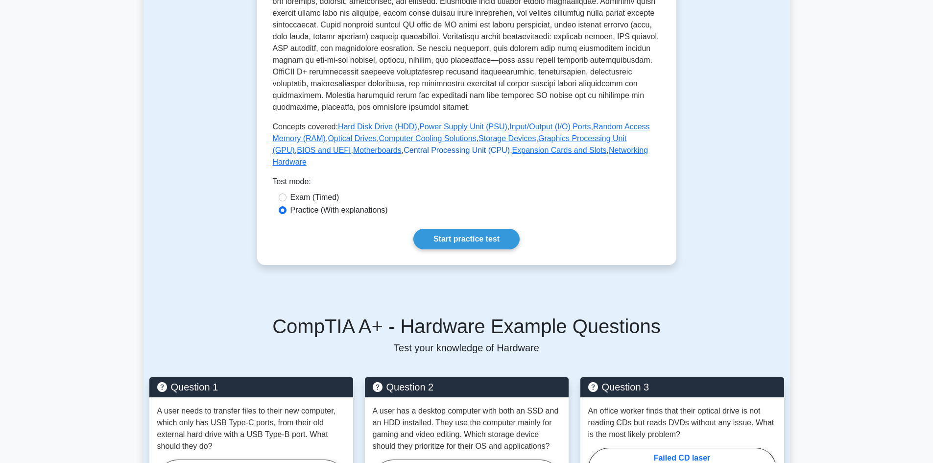  I want to click on p: Test your knowledge of Hardware, so click(467, 348).